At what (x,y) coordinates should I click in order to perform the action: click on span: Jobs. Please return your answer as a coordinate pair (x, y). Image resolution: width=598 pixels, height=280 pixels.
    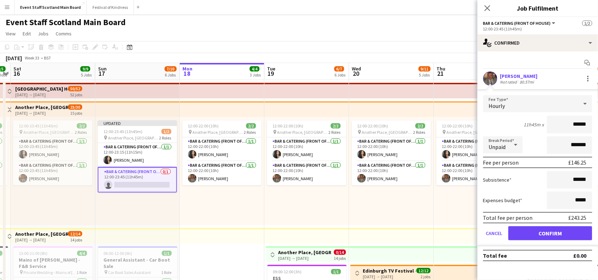
    Looking at the image, I should click on (43, 34).